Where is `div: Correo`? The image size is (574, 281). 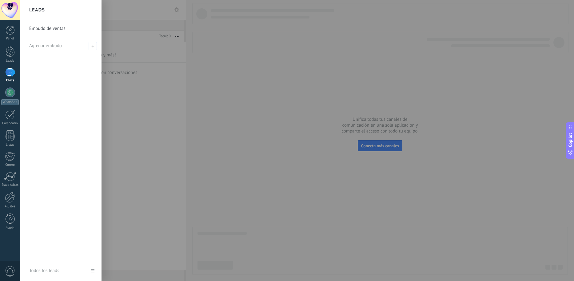 div: Correo is located at coordinates (10, 165).